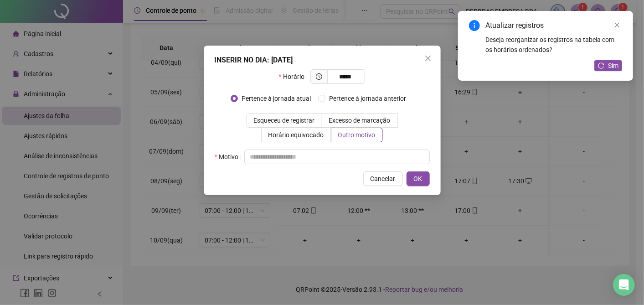 This screenshot has width=644, height=305. I want to click on span: OK, so click(418, 179).